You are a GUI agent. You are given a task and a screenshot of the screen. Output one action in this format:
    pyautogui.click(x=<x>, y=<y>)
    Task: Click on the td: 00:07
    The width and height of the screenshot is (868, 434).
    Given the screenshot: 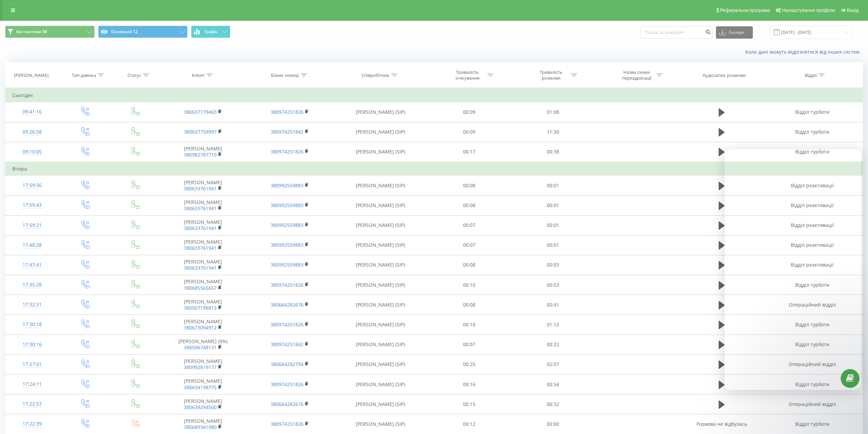 What is the action you would take?
    pyautogui.click(x=469, y=225)
    